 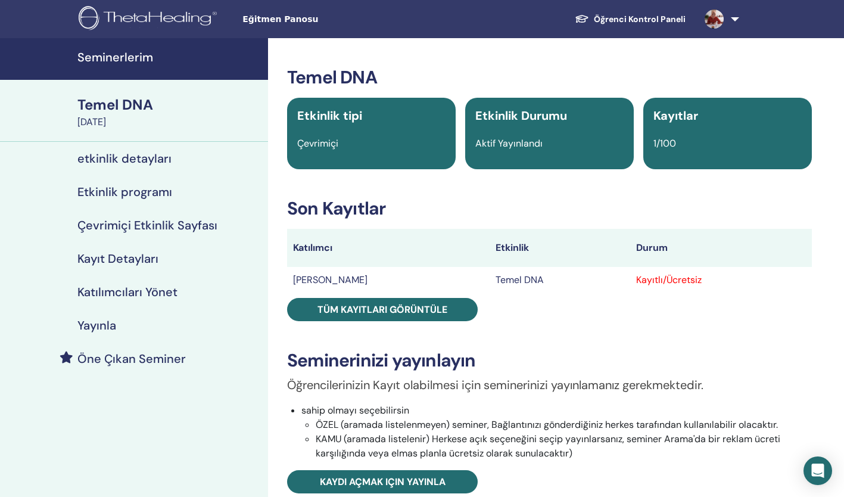 I want to click on span: Tüm kayıtları görüntüle, so click(x=383, y=309).